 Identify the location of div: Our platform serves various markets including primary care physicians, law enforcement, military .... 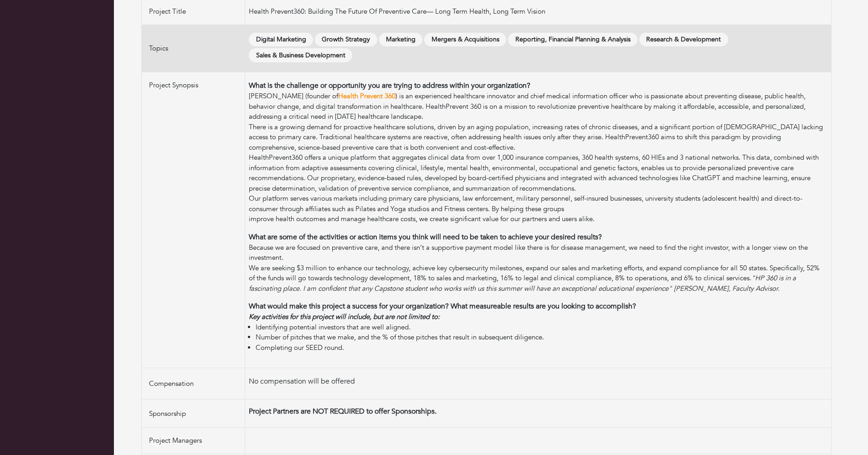
(538, 204).